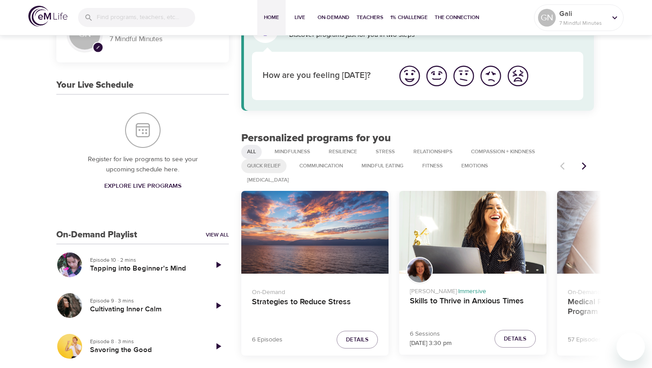 The width and height of the screenshot is (652, 368). What do you see at coordinates (251, 152) in the screenshot?
I see `div: All` at bounding box center [251, 152].